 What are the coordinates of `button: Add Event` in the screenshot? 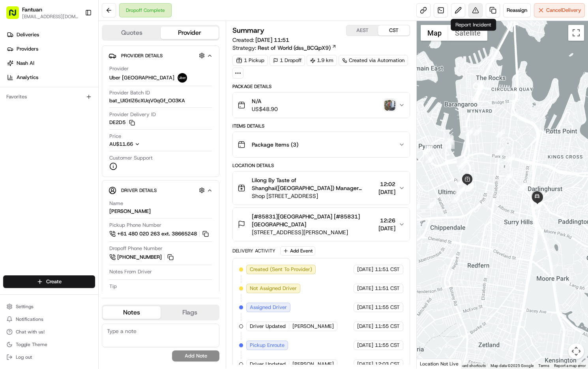 It's located at (298, 251).